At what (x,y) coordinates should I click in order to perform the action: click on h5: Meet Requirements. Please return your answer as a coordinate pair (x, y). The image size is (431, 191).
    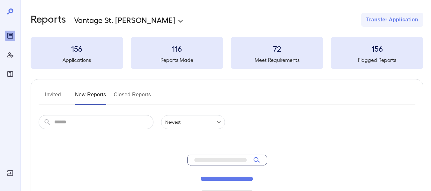
    Looking at the image, I should click on (277, 60).